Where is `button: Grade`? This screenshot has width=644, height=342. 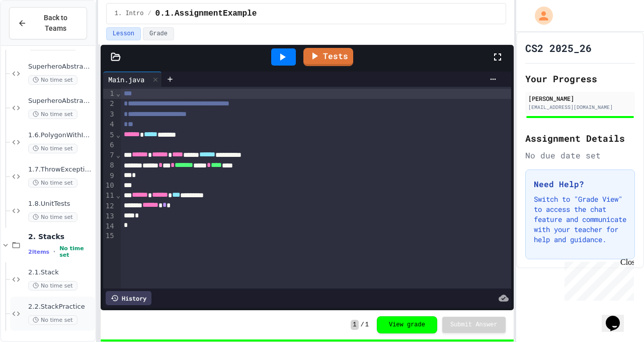
button: Grade is located at coordinates (159, 34).